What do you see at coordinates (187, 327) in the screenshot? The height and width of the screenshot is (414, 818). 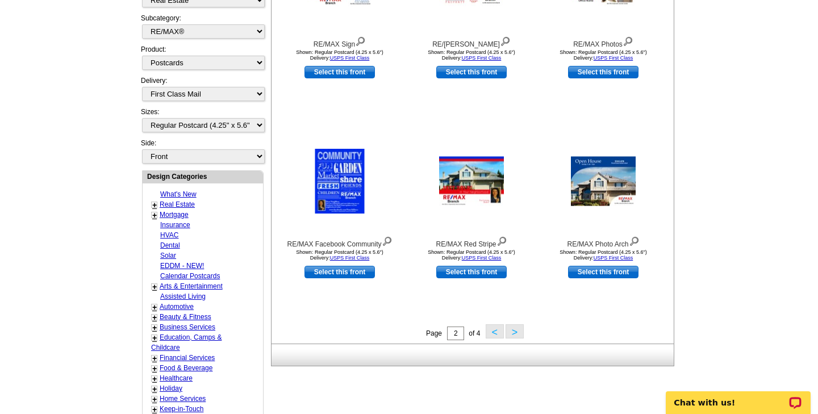 I see `a: Business Services` at bounding box center [187, 327].